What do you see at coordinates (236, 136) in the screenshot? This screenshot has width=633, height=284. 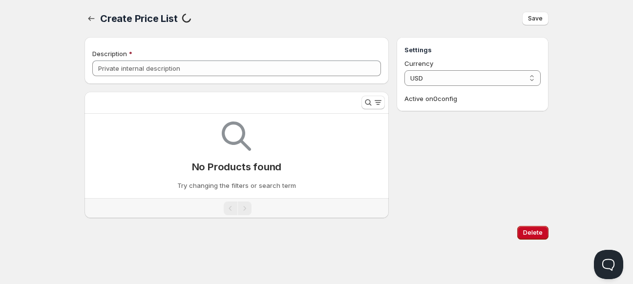 I see `img: Empty search results` at bounding box center [236, 136].